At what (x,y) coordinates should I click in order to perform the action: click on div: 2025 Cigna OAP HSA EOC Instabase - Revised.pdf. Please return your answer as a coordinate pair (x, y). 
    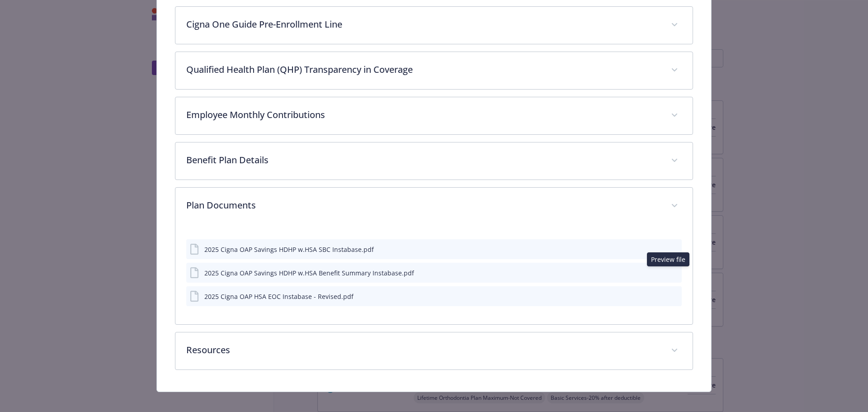
    Looking at the image, I should click on (279, 296).